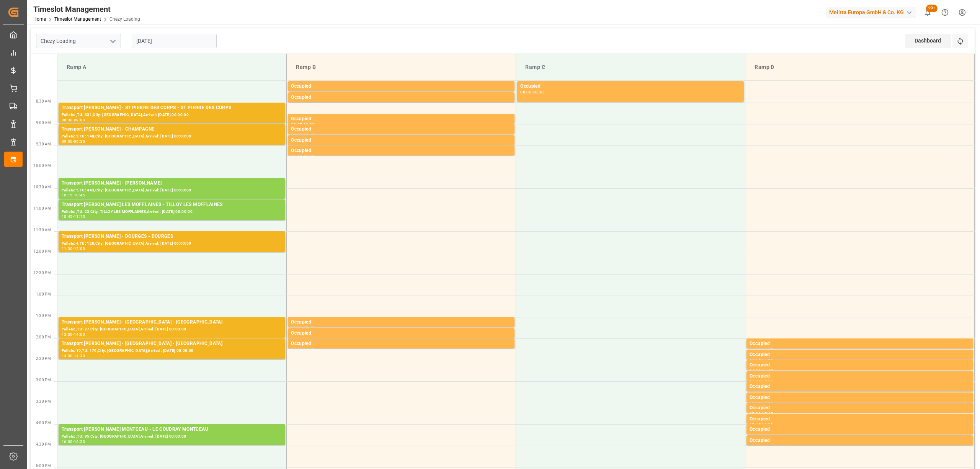  I want to click on button: Melitta Europa GmbH & Co. KG, so click(872, 12).